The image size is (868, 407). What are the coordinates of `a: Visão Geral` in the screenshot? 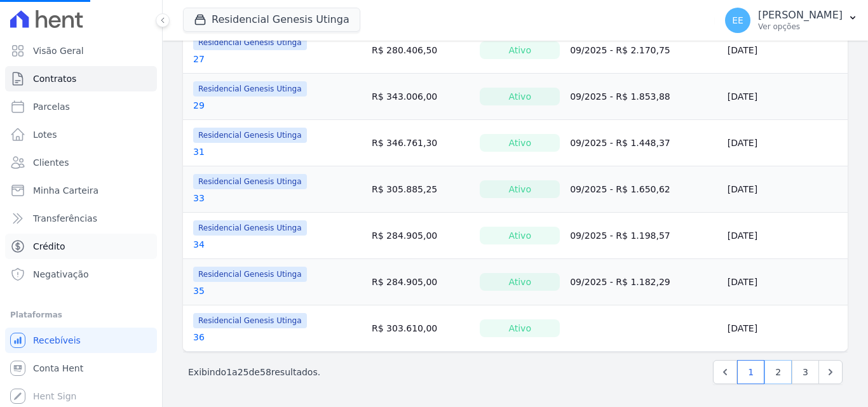 It's located at (80, 51).